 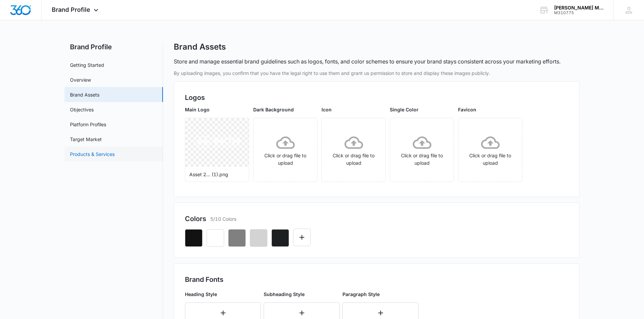 I want to click on div: account id, so click(x=579, y=13).